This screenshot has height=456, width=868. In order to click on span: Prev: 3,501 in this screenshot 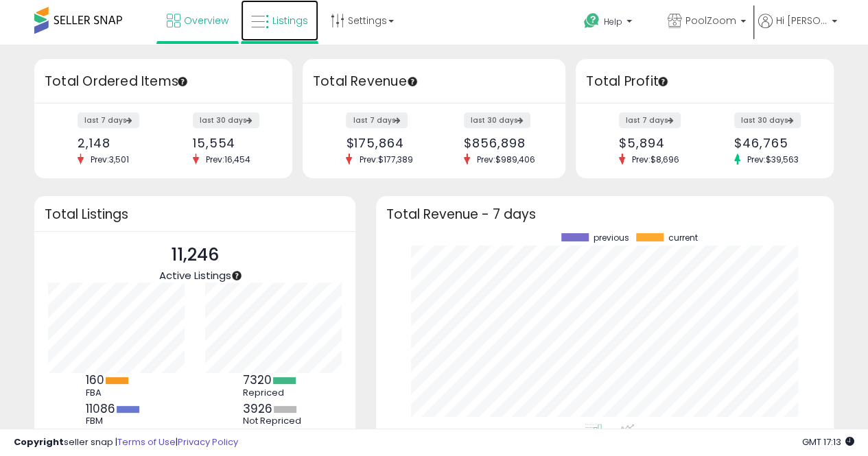, I will do `click(109, 159)`.